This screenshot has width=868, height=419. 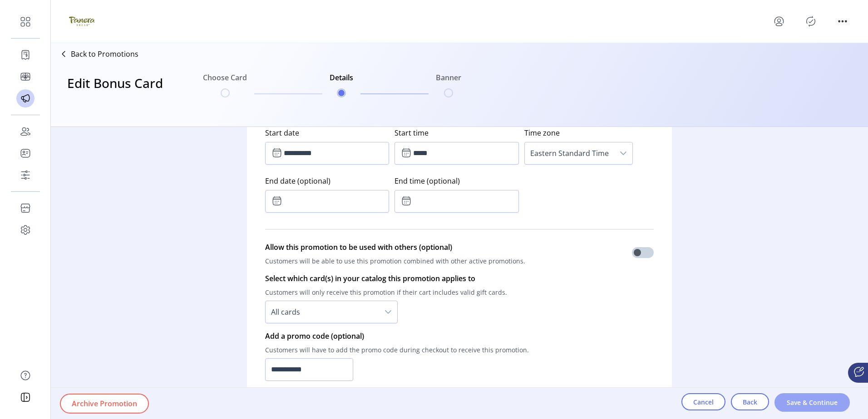 I want to click on p: Add a promo code (optional), so click(x=397, y=336).